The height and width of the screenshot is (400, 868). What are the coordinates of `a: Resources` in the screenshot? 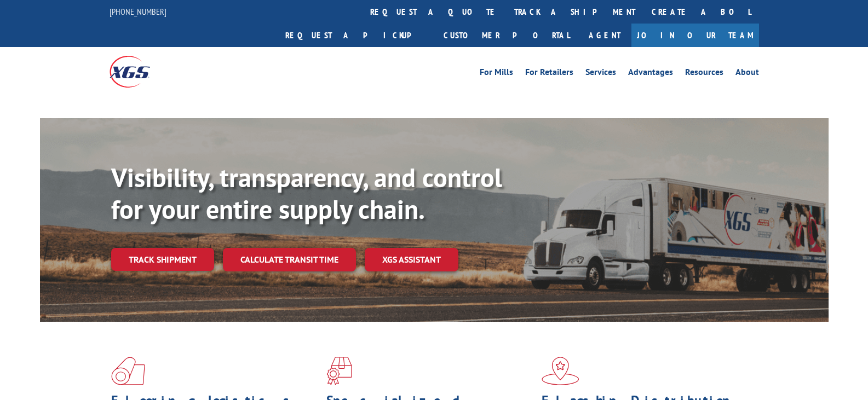 It's located at (704, 74).